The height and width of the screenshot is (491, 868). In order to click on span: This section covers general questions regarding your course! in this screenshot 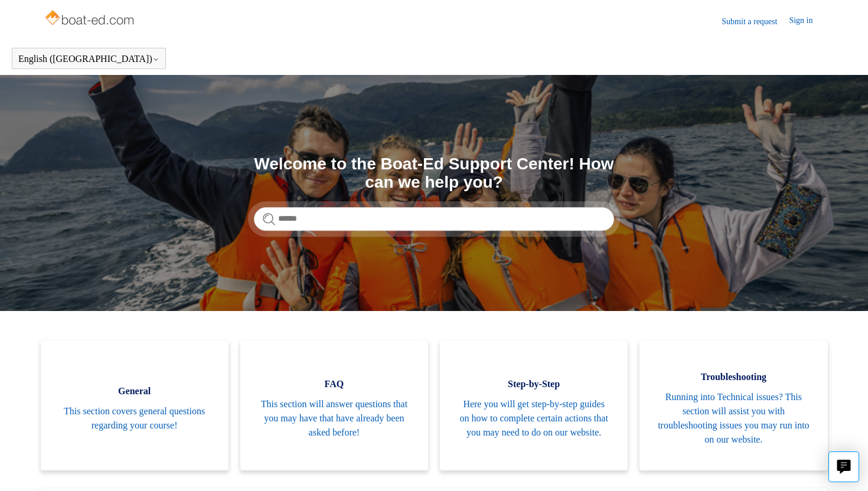, I will do `click(135, 419)`.